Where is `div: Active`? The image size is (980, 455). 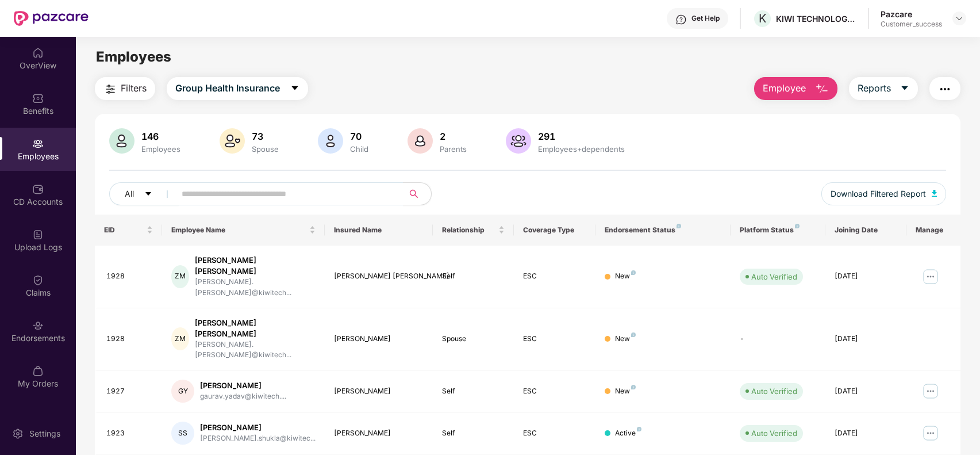
div: Active is located at coordinates (628, 433).